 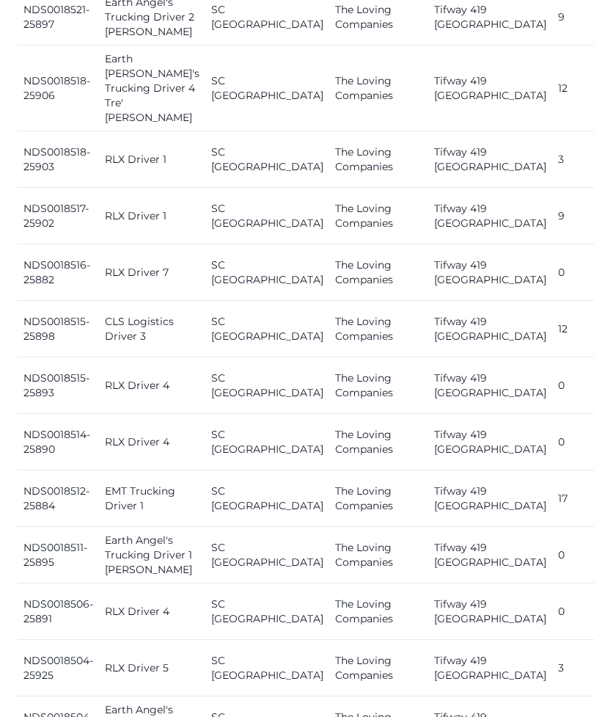 What do you see at coordinates (58, 89) in the screenshot?
I see `td: NDS0018518-25906` at bounding box center [58, 89].